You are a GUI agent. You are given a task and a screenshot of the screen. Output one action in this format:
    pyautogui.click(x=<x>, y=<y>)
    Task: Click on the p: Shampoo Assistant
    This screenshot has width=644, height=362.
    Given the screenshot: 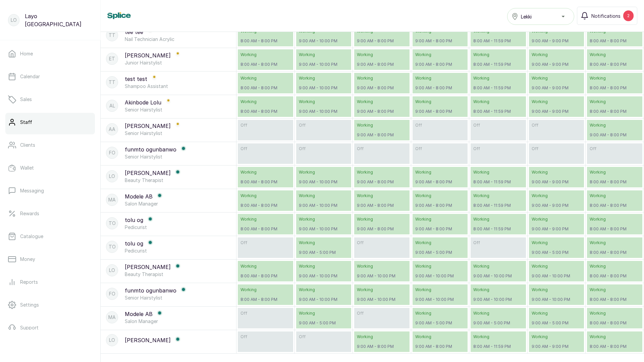 What is the action you would take?
    pyautogui.click(x=146, y=86)
    